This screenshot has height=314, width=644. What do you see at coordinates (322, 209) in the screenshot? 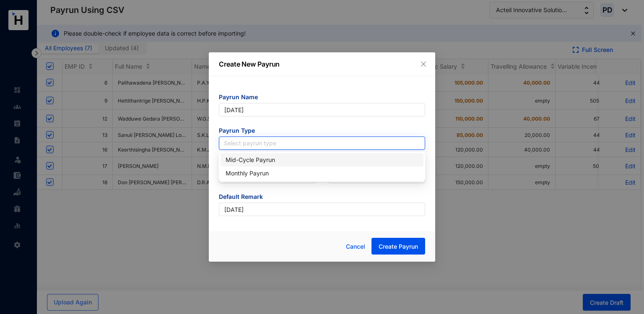
I see `input: Eg: Salary November` at bounding box center [322, 209].